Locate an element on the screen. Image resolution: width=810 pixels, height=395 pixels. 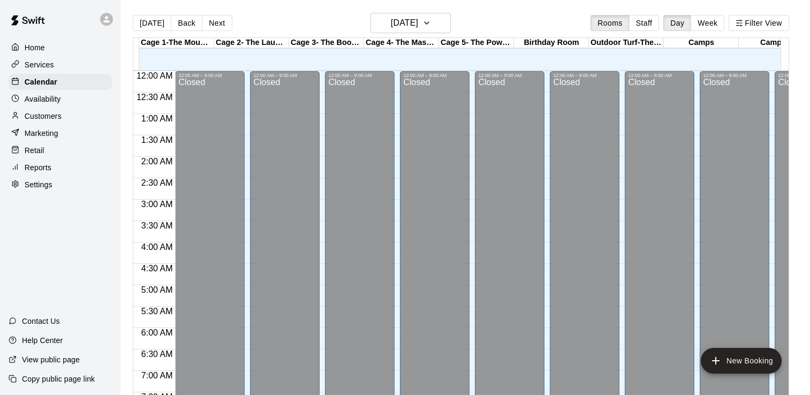
div: Home is located at coordinates (60, 48).